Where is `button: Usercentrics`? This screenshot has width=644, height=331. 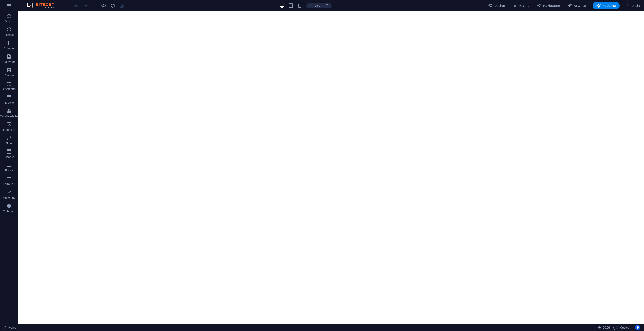 button: Usercentrics is located at coordinates (637, 328).